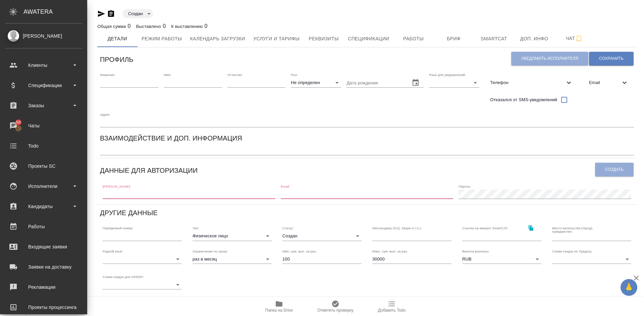  What do you see at coordinates (113, 26) in the screenshot?
I see `p: Общая сумма` at bounding box center [113, 26].